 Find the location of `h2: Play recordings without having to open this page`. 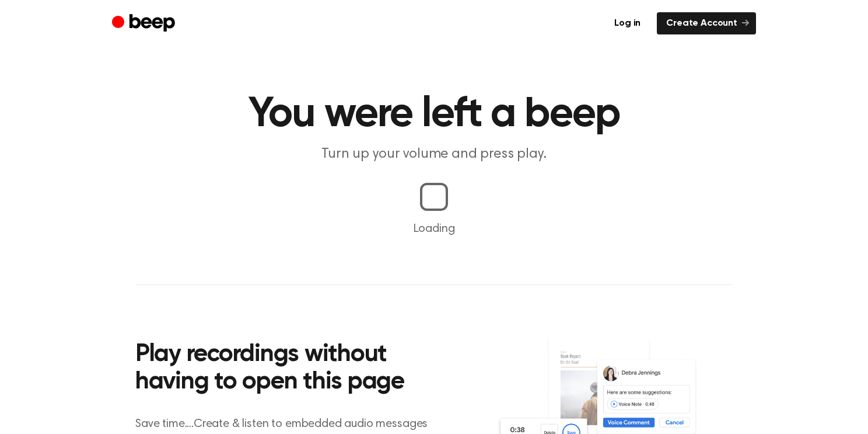

h2: Play recordings without having to open this page is located at coordinates (292, 368).